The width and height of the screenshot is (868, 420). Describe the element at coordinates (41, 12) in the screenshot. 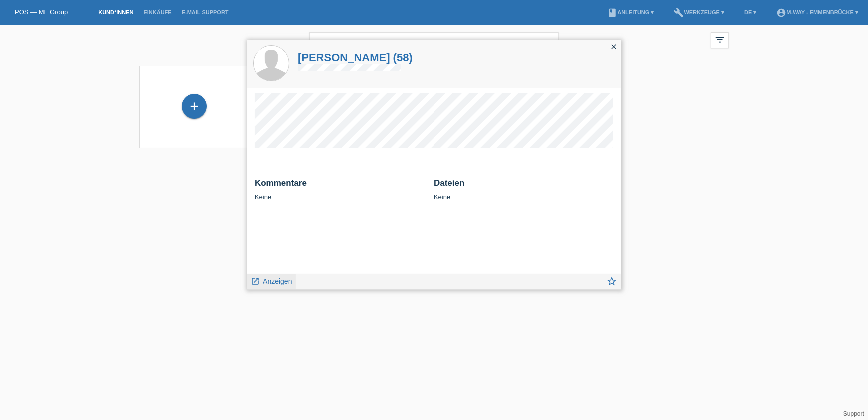

I see `a: POS — MF Group` at that location.